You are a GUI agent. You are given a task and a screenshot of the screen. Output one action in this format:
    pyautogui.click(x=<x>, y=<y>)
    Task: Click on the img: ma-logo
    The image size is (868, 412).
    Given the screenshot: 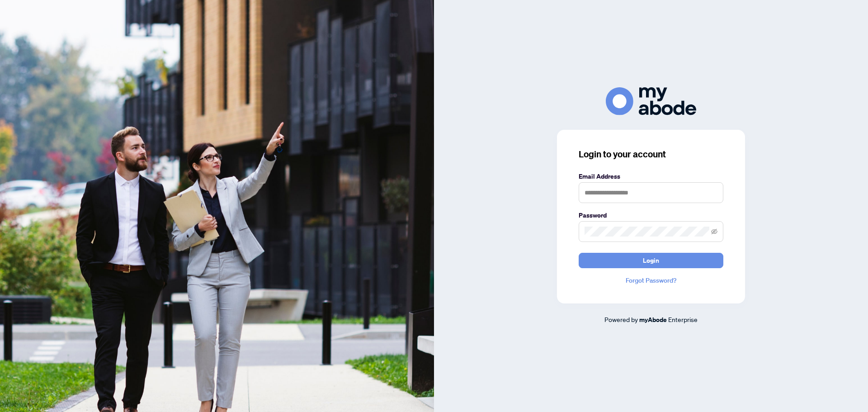 What is the action you would take?
    pyautogui.click(x=651, y=101)
    